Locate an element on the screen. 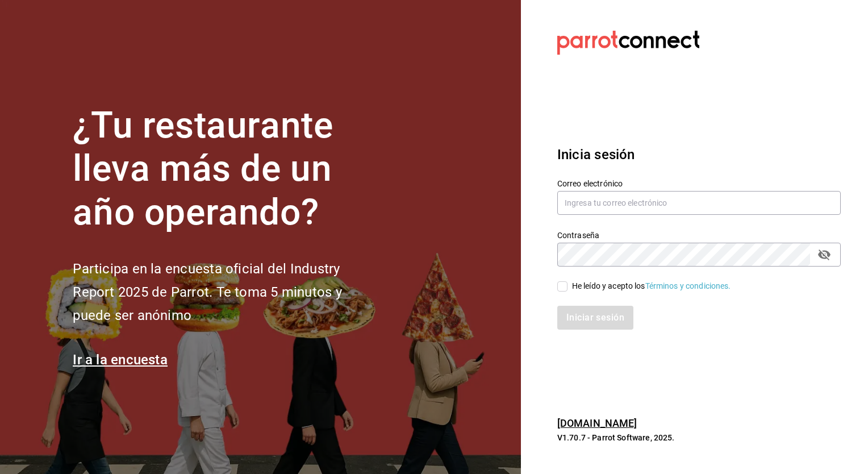 This screenshot has height=474, width=868. label: Contraseña is located at coordinates (699, 235).